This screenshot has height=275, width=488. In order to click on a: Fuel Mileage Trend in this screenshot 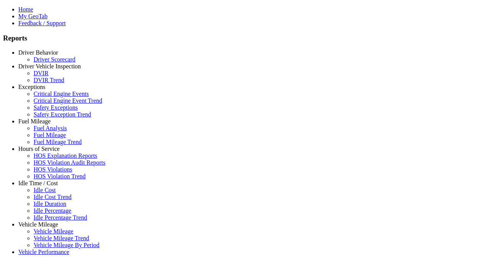, I will do `click(58, 142)`.